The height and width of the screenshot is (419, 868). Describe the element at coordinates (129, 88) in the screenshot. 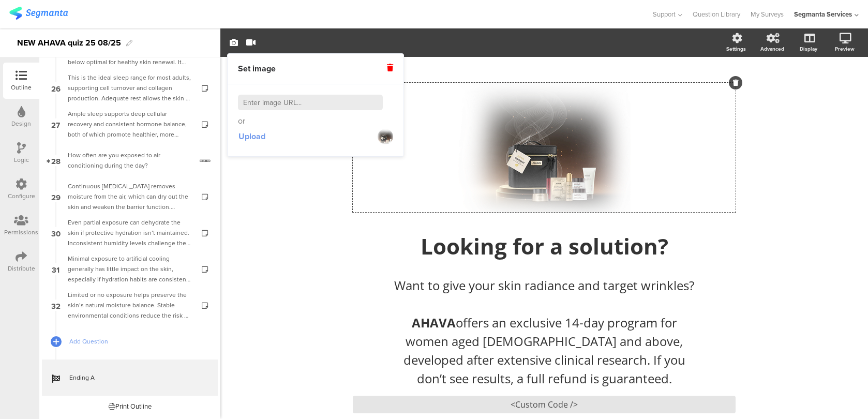

I see `div: This is the ideal sleep range for most adults, supporting cell turnover and collagen production. ...` at that location.